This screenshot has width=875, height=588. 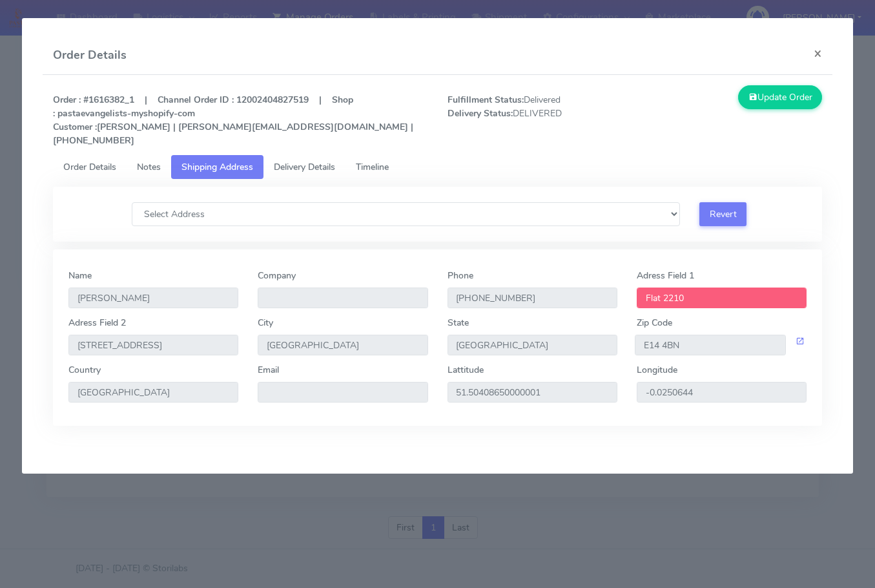 What do you see at coordinates (97, 322) in the screenshot?
I see `label: Adress Field 2` at bounding box center [97, 322].